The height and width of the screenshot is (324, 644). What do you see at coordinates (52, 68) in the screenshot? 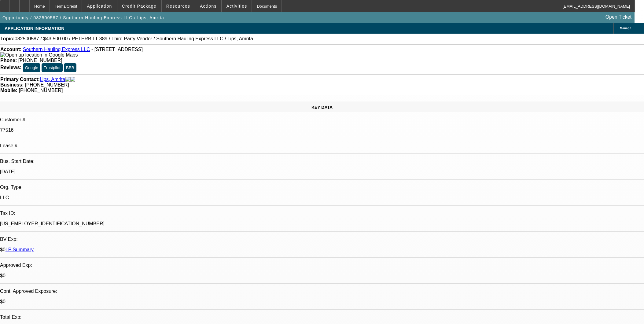
I see `button: Trustpilot` at bounding box center [52, 68].